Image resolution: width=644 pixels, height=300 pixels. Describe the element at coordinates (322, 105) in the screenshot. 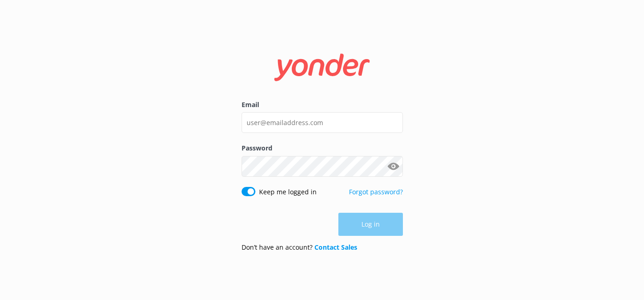

I see `label: Email` at that location.